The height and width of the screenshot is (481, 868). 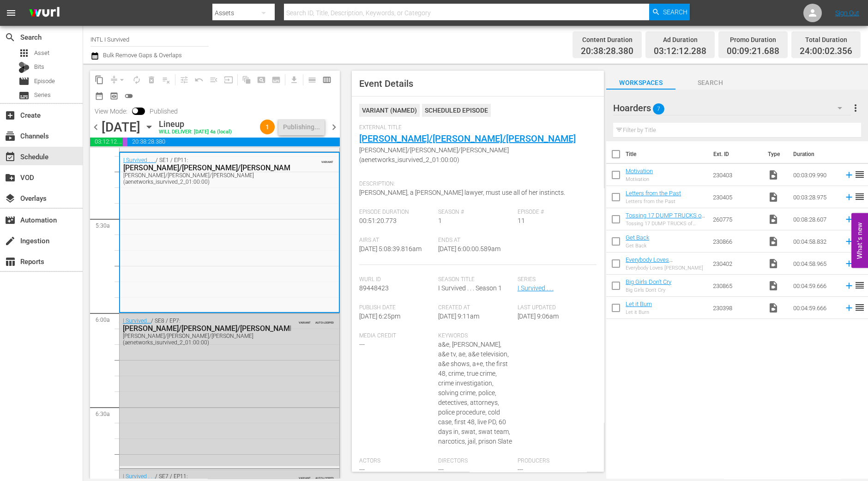 I want to click on span: Bits, so click(x=39, y=67).